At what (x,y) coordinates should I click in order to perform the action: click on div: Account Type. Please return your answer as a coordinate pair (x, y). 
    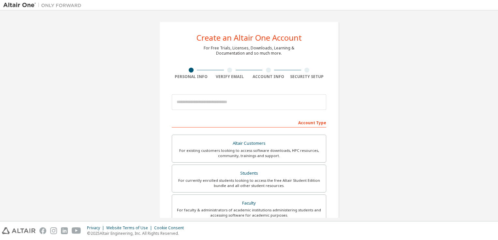
    Looking at the image, I should click on (249, 122).